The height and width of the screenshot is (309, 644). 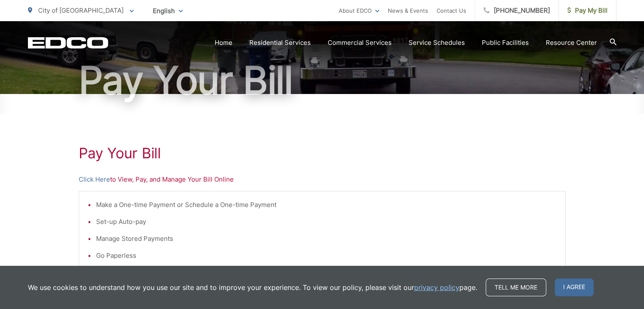 What do you see at coordinates (167, 10) in the screenshot?
I see `span: English` at bounding box center [167, 10].